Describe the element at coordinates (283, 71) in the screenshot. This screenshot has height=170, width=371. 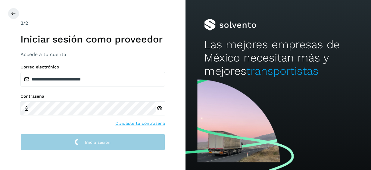
I see `span: transportistas` at that location.